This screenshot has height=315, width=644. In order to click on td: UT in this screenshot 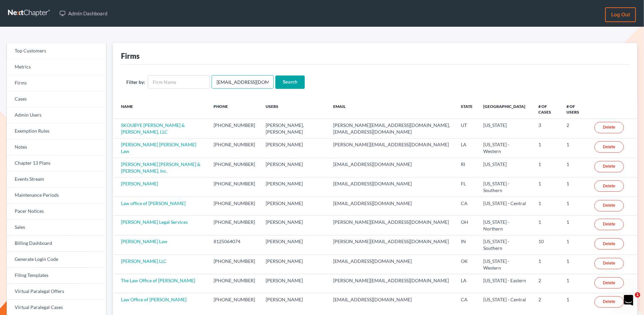, I will do `click(466, 129)`.